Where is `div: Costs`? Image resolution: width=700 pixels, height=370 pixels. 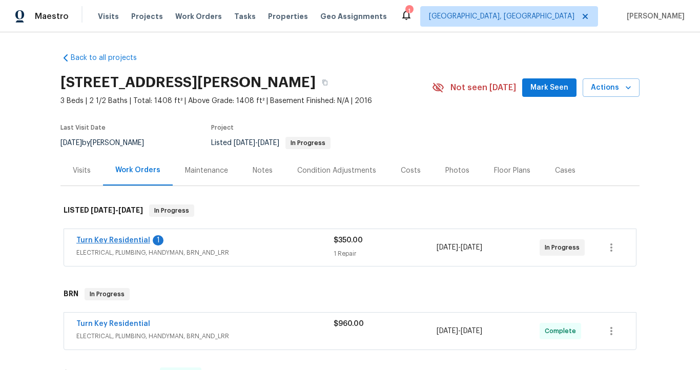 div: Costs is located at coordinates (411, 171).